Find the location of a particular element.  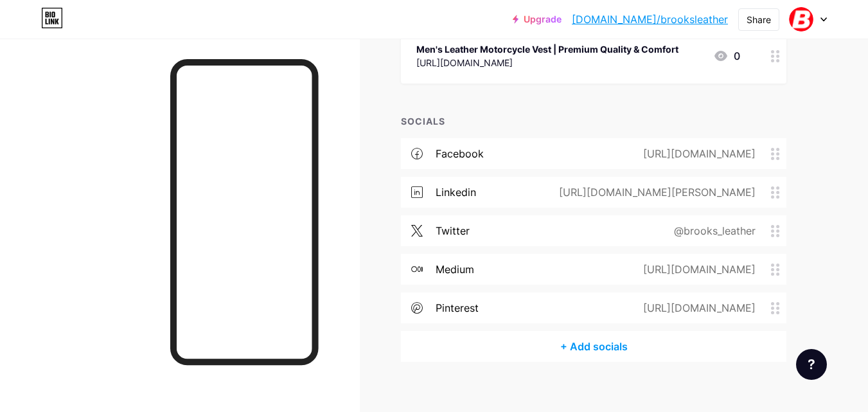

div: + Add socials is located at coordinates (594, 346).